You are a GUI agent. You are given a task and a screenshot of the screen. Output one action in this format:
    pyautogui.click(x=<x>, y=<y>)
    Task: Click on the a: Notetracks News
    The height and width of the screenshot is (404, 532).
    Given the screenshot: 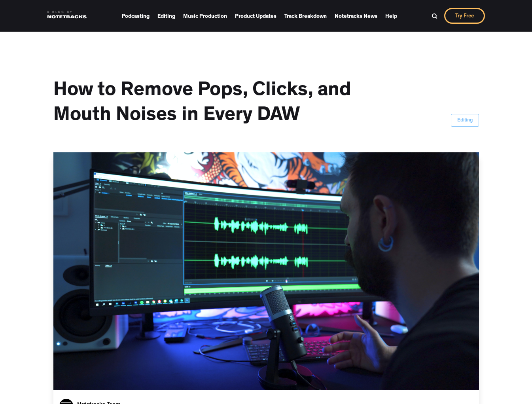 What is the action you would take?
    pyautogui.click(x=356, y=16)
    